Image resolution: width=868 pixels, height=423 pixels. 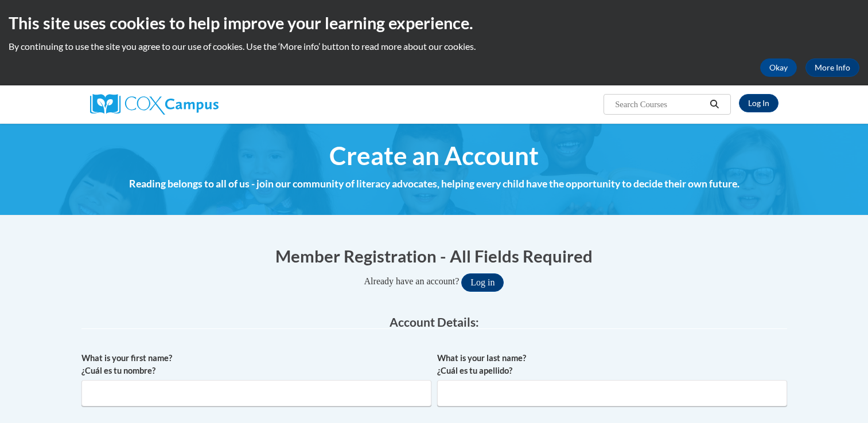 I want to click on label: What is your first name? ¿Cuál es tu nombre?, so click(x=257, y=365).